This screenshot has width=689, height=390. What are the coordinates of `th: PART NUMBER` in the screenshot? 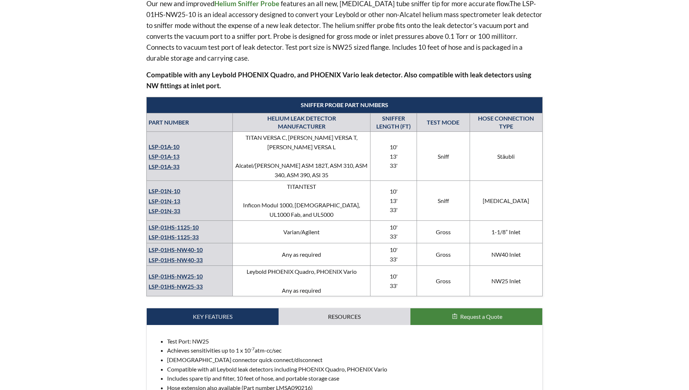 It's located at (190, 122).